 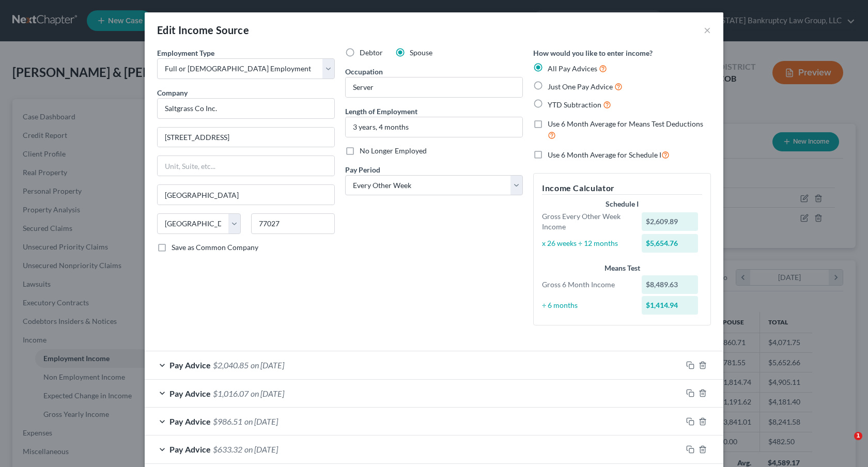 What do you see at coordinates (231, 393) in the screenshot?
I see `span: $1,016.07` at bounding box center [231, 393].